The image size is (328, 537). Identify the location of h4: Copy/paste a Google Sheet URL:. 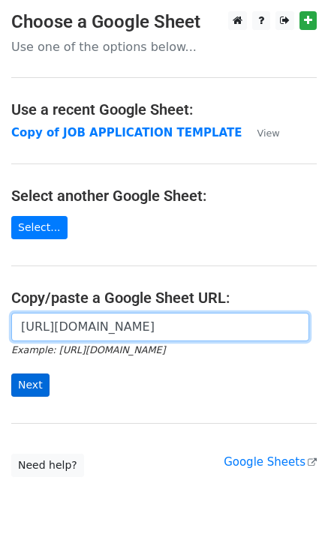
(163, 298).